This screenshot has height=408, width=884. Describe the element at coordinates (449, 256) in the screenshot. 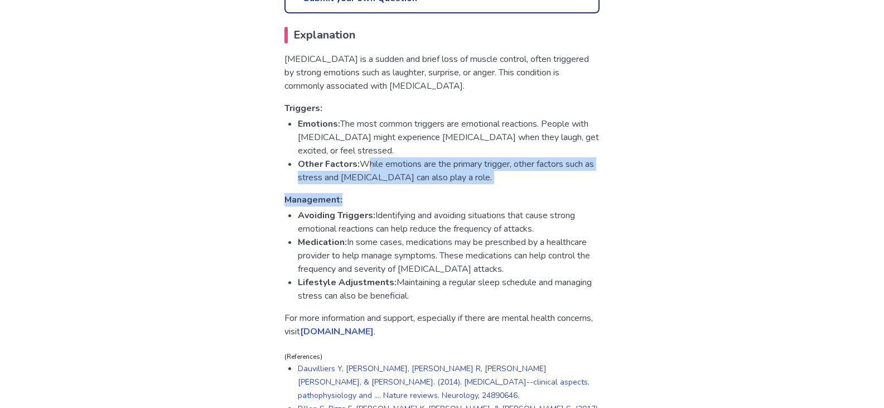

I see `li: In some cases, medications may be prescribed by a healthcare provider to help manage symptoms. Th...` at that location.